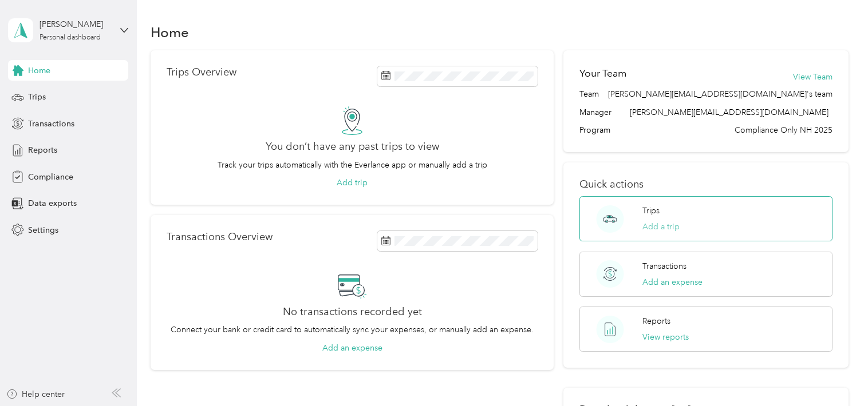 Image resolution: width=868 pixels, height=406 pixels. What do you see at coordinates (705, 184) in the screenshot?
I see `p: Quick actions` at bounding box center [705, 184].